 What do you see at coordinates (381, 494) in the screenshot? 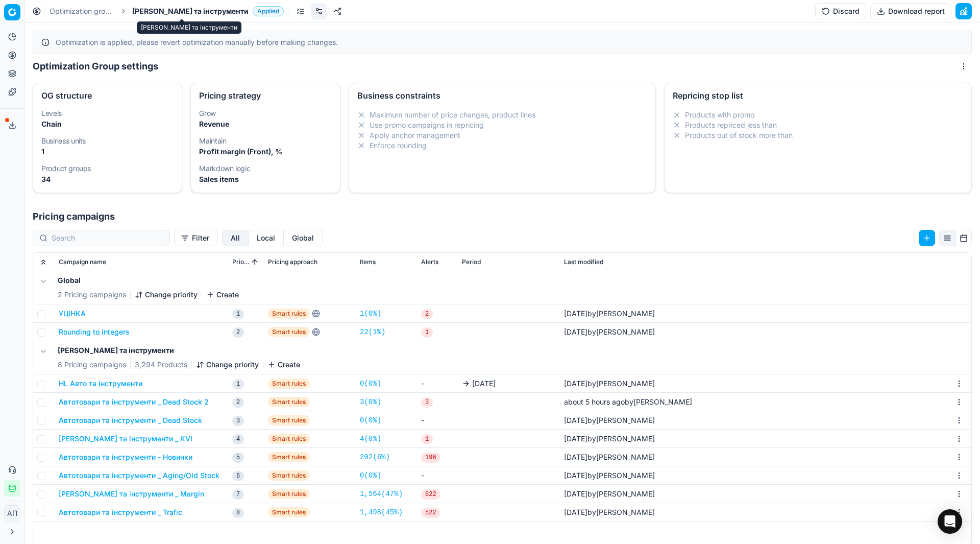
I see `a: 1,564(47%)` at bounding box center [381, 494].